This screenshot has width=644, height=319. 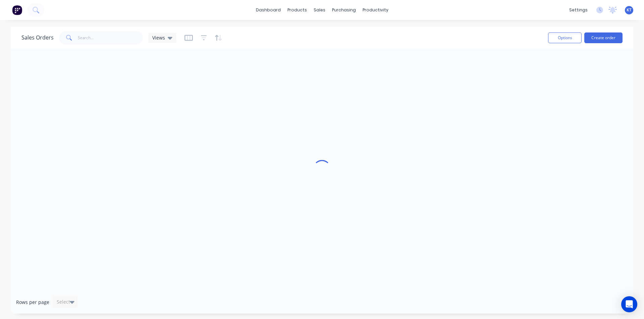 What do you see at coordinates (603, 38) in the screenshot?
I see `button: Create order` at bounding box center [603, 38].